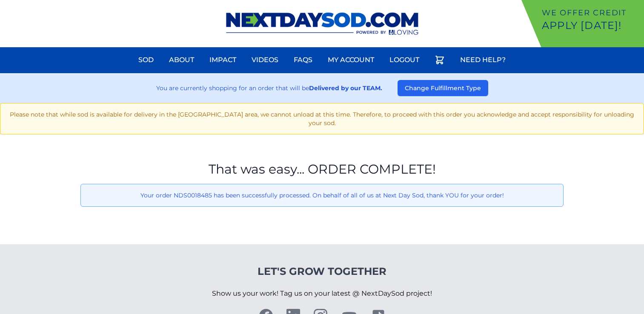 Image resolution: width=644 pixels, height=314 pixels. What do you see at coordinates (483, 60) in the screenshot?
I see `a: Need Help?` at bounding box center [483, 60].